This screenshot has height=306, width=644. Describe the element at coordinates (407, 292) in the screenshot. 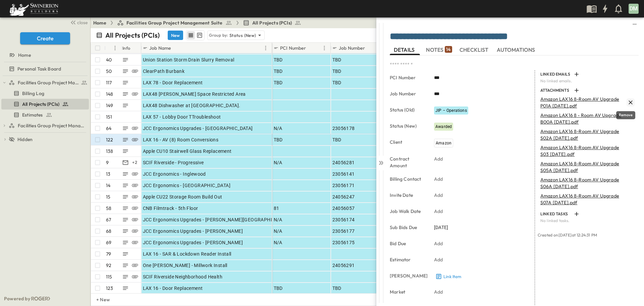

I see `p: Market` at that location.